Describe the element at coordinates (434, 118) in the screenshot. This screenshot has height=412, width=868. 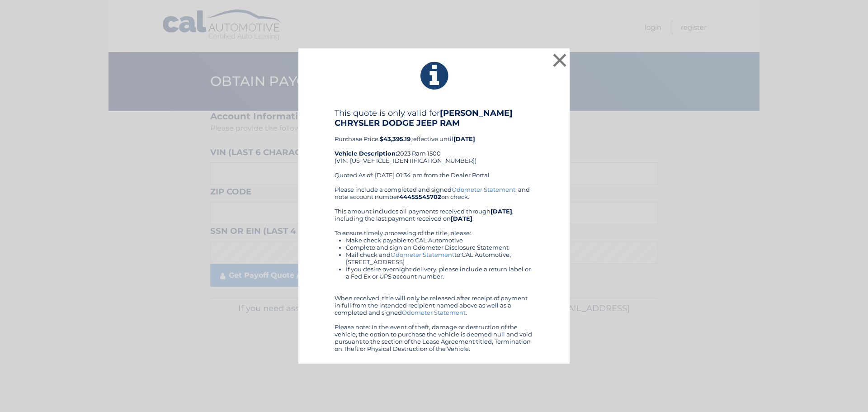
I see `h4: This quote is only valid for` at that location.